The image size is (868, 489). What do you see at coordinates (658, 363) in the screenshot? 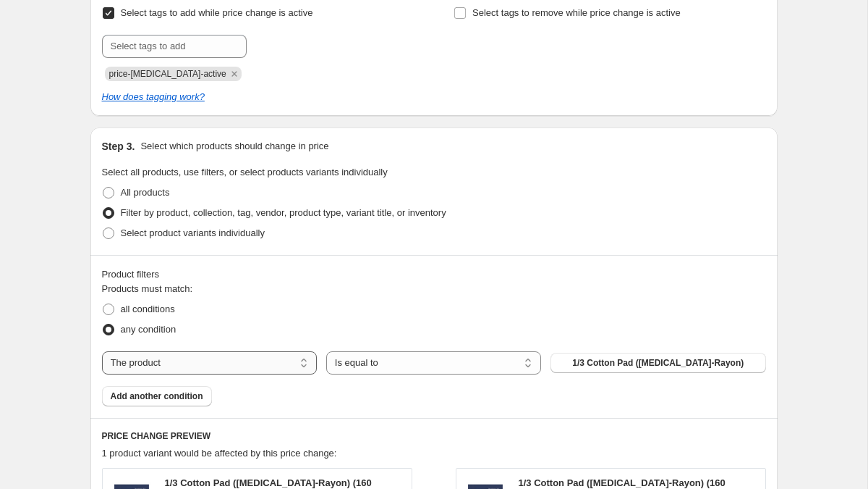
I see `button: 1/3 Cotton Pad (Pulp-Rayon)` at bounding box center [658, 363].